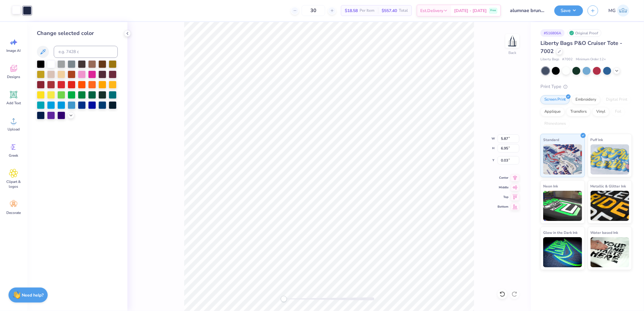 This screenshot has height=311, width=644. Describe the element at coordinates (619, 10) in the screenshot. I see `a: MG` at that location.